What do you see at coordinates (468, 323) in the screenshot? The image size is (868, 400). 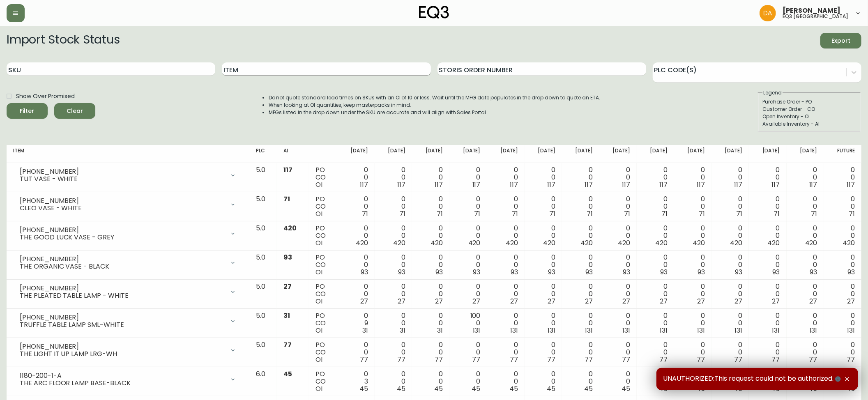 I see `div: 100 0` at bounding box center [468, 323].